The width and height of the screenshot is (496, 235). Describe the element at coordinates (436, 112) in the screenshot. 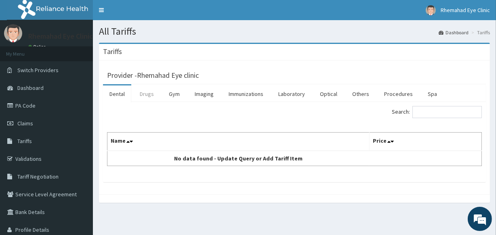

I see `label: Search:` at that location.